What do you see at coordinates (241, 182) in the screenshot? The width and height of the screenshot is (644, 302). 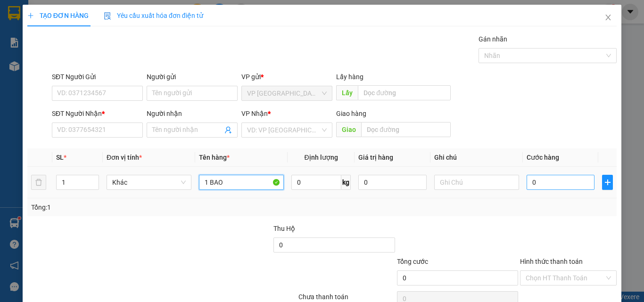 I see `input: VD: Bàn, Ghế` at bounding box center [241, 182].